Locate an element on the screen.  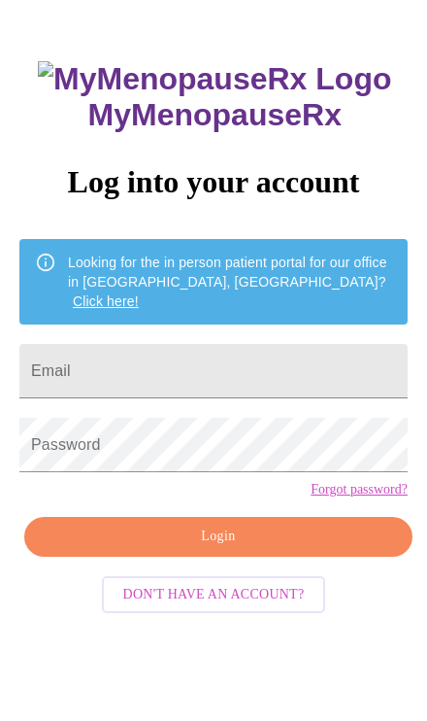
button: Login is located at coordinates (219, 536).